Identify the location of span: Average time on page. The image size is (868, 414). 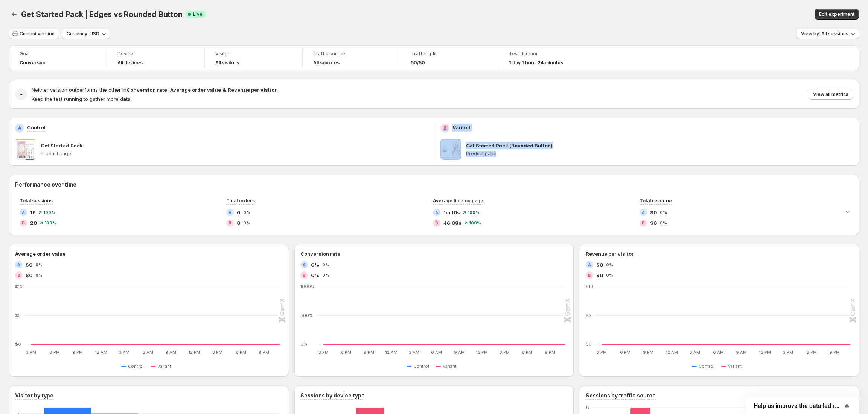
(458, 201).